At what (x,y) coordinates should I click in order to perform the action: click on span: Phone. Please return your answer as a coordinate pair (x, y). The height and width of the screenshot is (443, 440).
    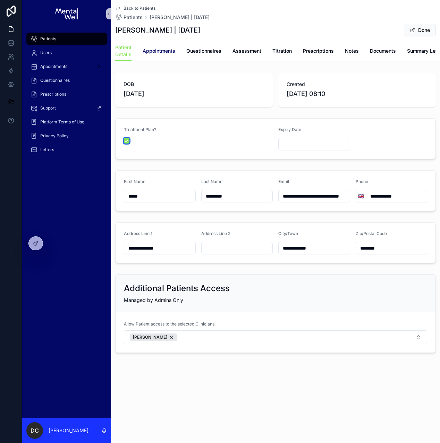
    Looking at the image, I should click on (362, 181).